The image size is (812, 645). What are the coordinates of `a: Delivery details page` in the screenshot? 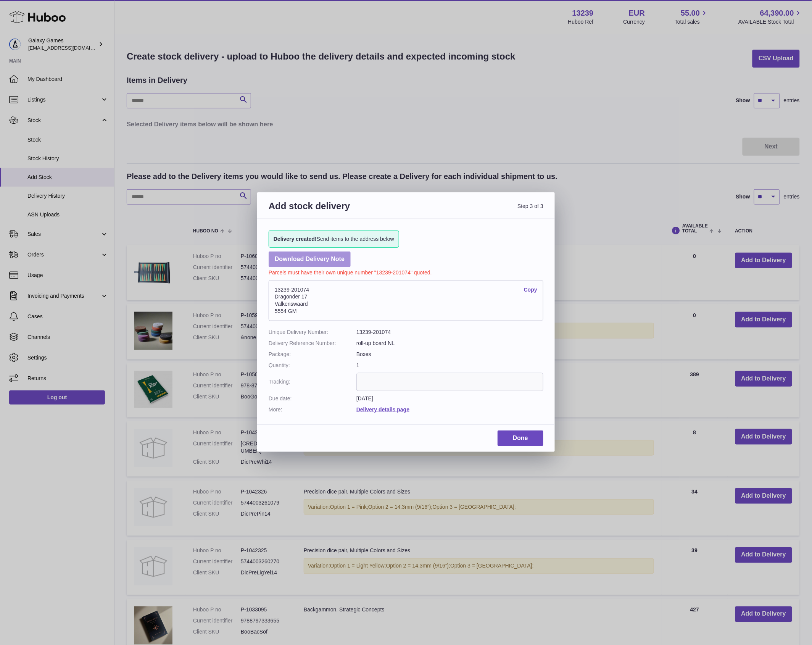 It's located at (383, 409).